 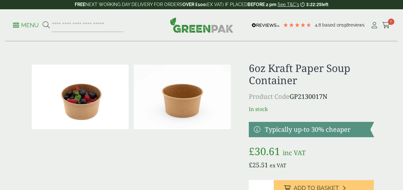 What do you see at coordinates (345, 25) in the screenshot?
I see `span: 198` at bounding box center [345, 25].